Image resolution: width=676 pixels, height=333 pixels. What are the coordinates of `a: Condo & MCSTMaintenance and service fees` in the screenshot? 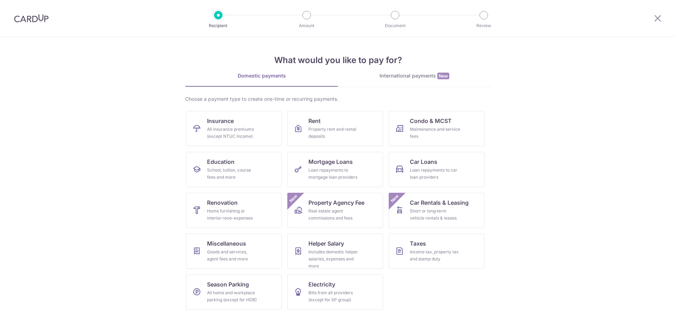 It's located at (436, 128).